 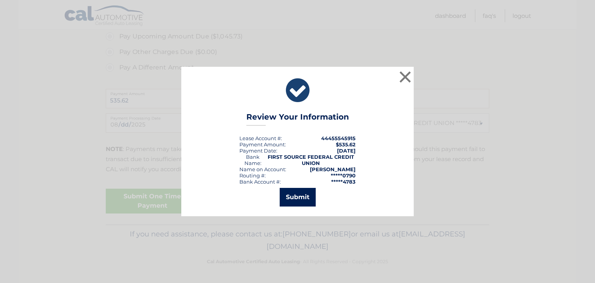 What do you see at coordinates (298, 197) in the screenshot?
I see `button: Submit` at bounding box center [298, 197].